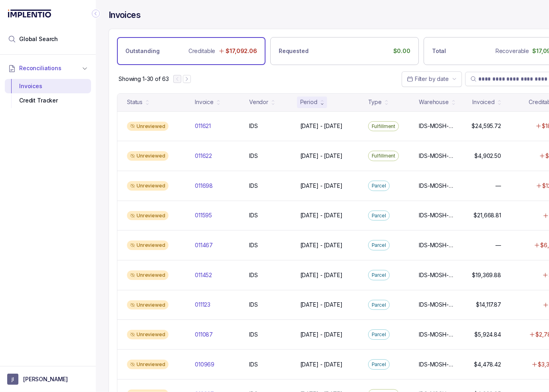 This screenshot has height=392, width=549. Describe the element at coordinates (512, 51) in the screenshot. I see `p: Recoverable` at that location.